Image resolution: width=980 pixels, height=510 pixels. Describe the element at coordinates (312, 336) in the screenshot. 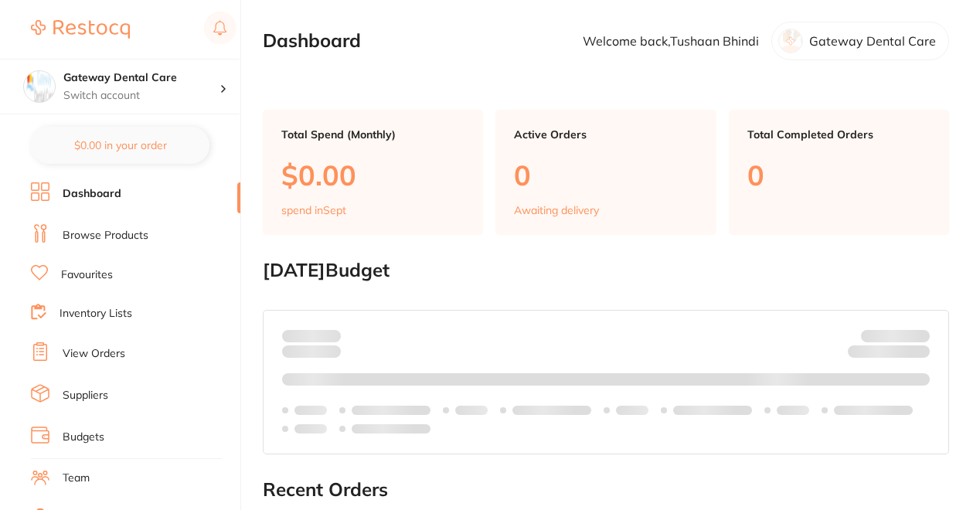

I see `p: Spent:` at that location.